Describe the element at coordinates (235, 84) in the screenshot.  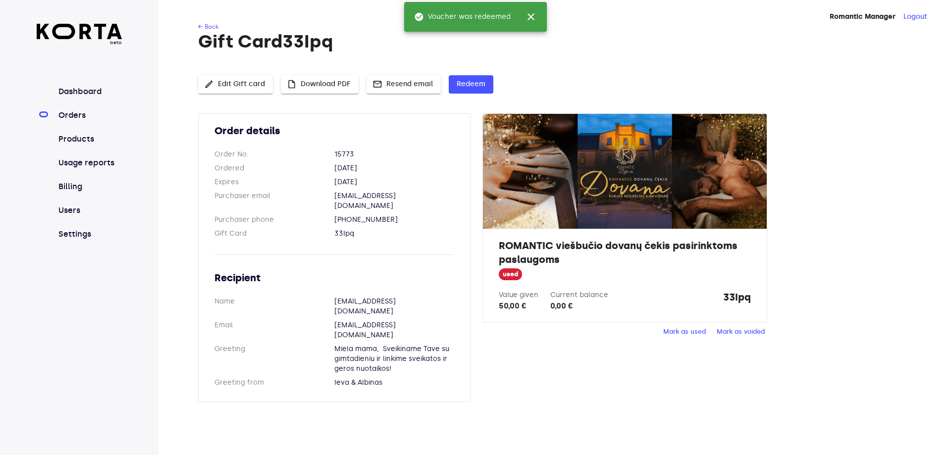
I see `span: Edit Gift card` at that location.